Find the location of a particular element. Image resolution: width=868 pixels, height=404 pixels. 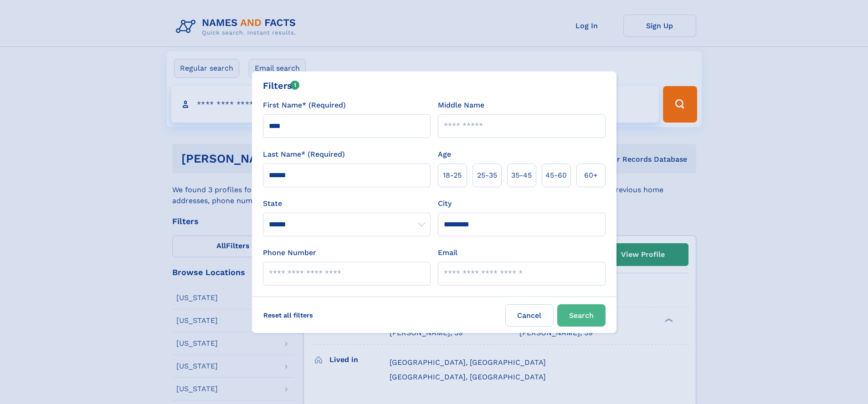

button: Search is located at coordinates (581, 315).